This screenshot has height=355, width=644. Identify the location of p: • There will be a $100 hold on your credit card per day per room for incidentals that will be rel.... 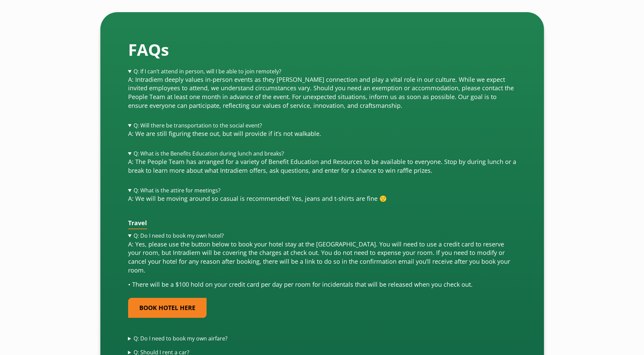
(322, 285).